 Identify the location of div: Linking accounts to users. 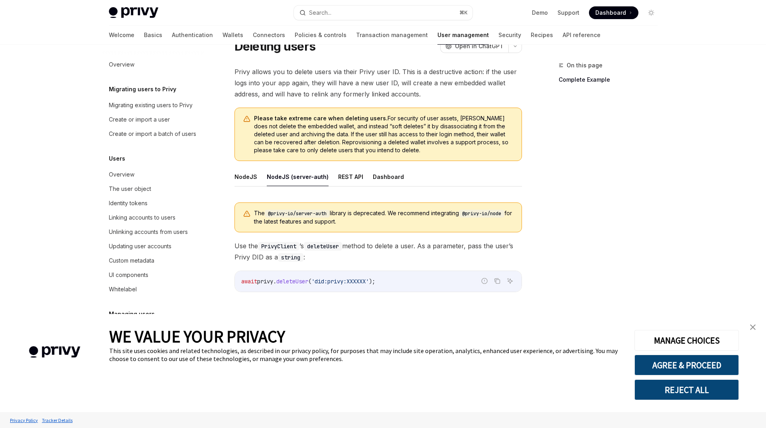
(142, 218).